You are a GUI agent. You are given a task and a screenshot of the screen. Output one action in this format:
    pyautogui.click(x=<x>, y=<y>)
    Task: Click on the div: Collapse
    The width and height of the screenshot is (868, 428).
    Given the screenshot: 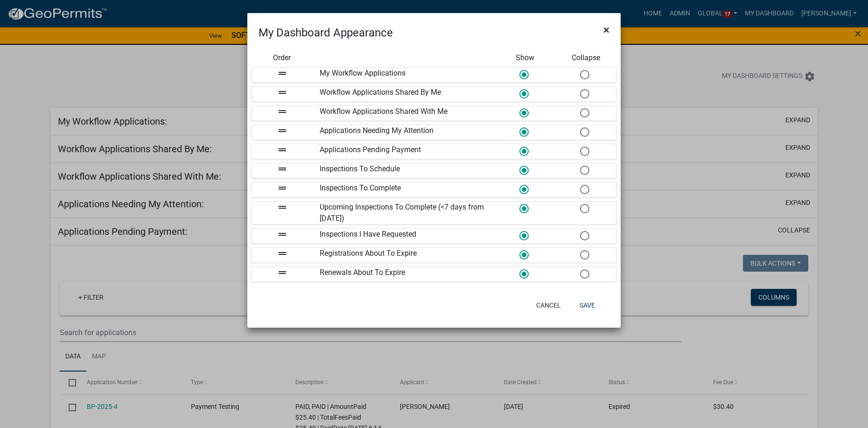 What is the action you would take?
    pyautogui.click(x=586, y=58)
    